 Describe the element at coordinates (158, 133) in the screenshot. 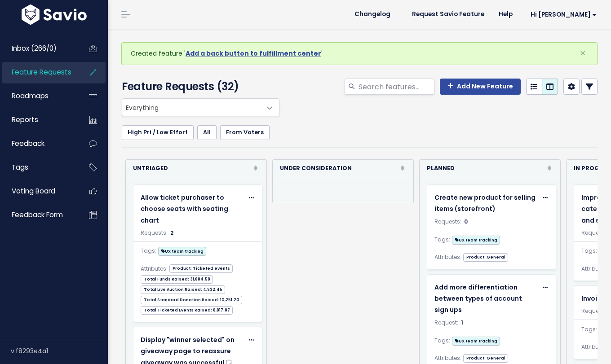

I see `a: High Pri / Low Effort` at that location.